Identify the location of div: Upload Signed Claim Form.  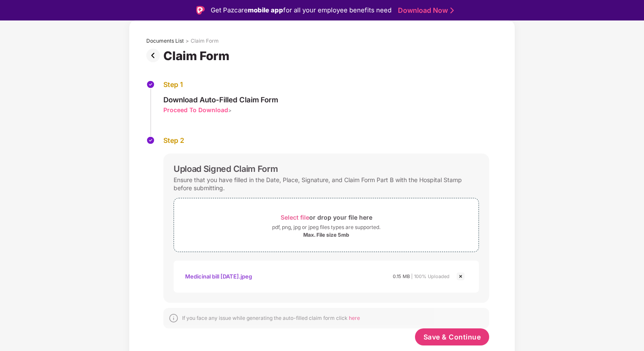
(225, 169).